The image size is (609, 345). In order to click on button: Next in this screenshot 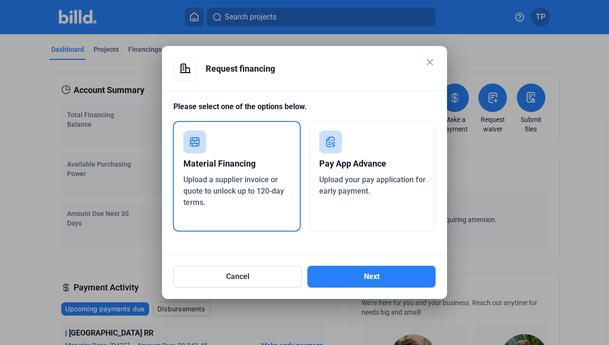, I will do `click(372, 277)`.